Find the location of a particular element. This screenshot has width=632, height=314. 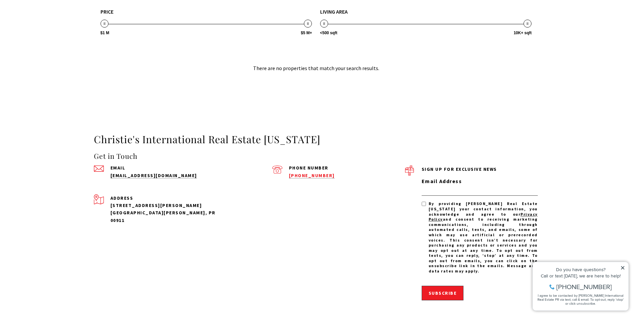

span: $1 M is located at coordinates (105, 33).